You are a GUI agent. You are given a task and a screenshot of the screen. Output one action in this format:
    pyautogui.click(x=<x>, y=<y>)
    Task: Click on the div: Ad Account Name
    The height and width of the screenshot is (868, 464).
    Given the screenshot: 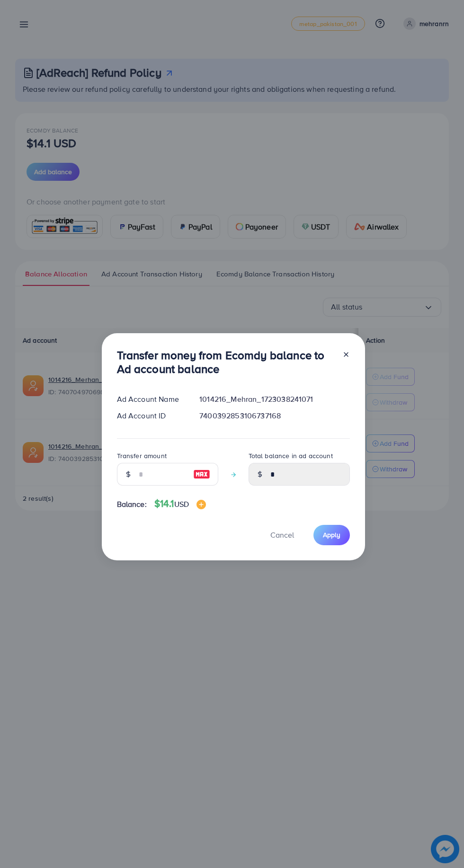 What is the action you would take?
    pyautogui.click(x=151, y=399)
    